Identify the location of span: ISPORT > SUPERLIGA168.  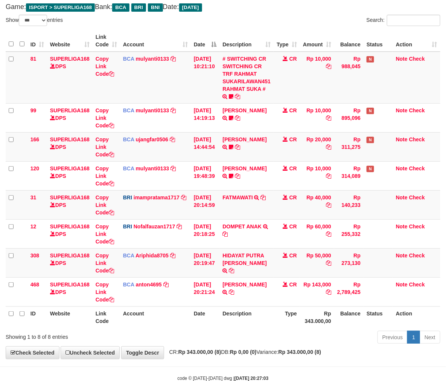
(60, 8).